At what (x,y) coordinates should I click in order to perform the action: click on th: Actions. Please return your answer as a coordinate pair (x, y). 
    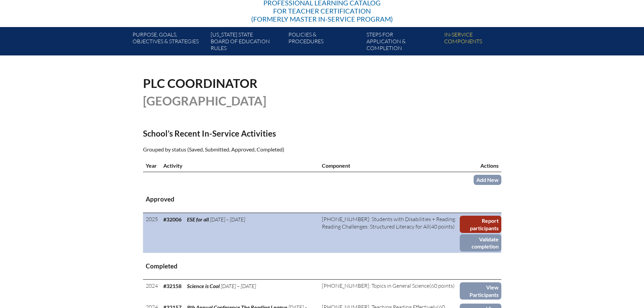
    Looking at the image, I should click on (481, 165).